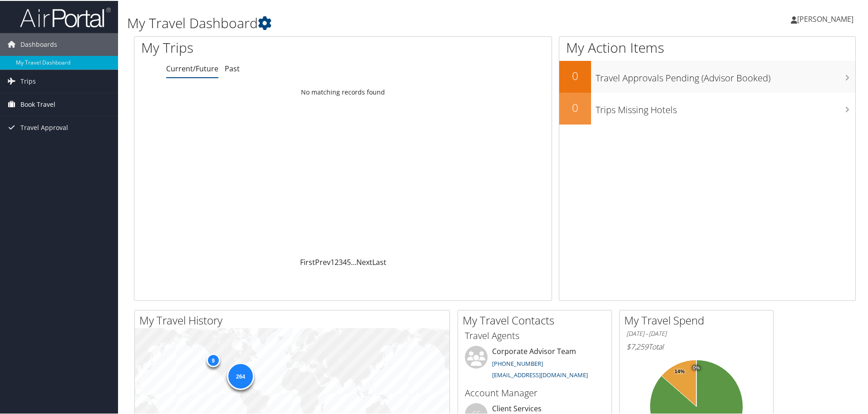 The height and width of the screenshot is (414, 868). What do you see at coordinates (232, 68) in the screenshot?
I see `a: Past` at bounding box center [232, 68].